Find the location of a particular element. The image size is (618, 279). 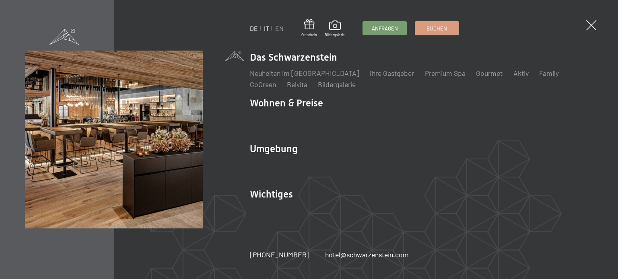

a: IT is located at coordinates (266, 28).